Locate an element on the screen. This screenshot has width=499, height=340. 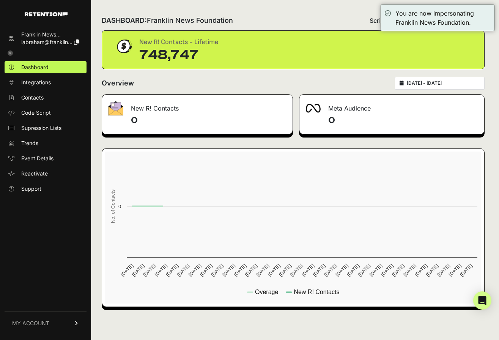
a: MY ACCOUNT is located at coordinates (46, 323).